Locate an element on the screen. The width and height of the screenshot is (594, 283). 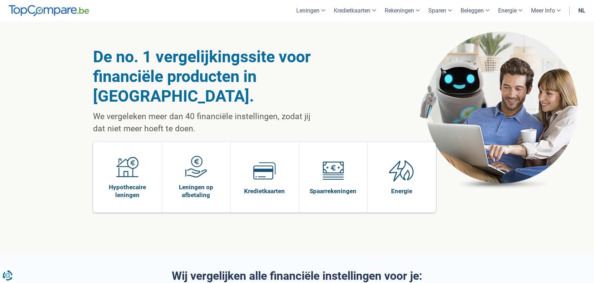
img: Kredietkaarten is located at coordinates (265, 171).